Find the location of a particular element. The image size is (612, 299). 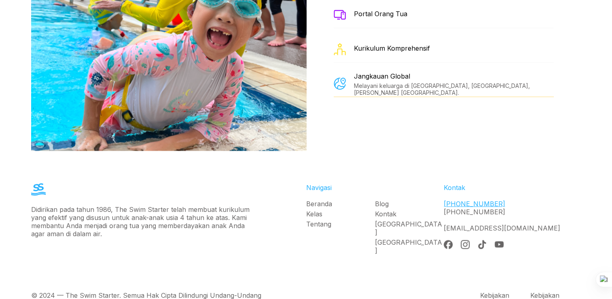

a: Blog is located at coordinates (410, 203).